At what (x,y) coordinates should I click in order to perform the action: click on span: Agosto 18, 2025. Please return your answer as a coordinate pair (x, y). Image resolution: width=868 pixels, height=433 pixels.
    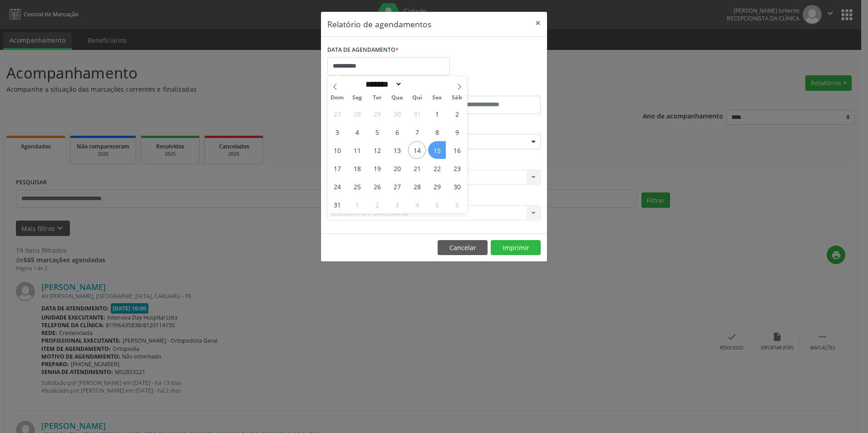
    Looking at the image, I should click on (357, 168).